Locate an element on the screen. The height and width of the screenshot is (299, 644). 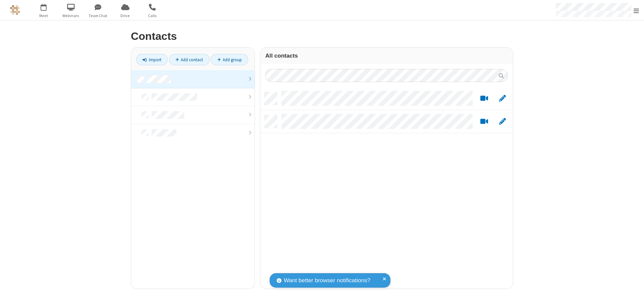
a: Add group is located at coordinates (230, 60).